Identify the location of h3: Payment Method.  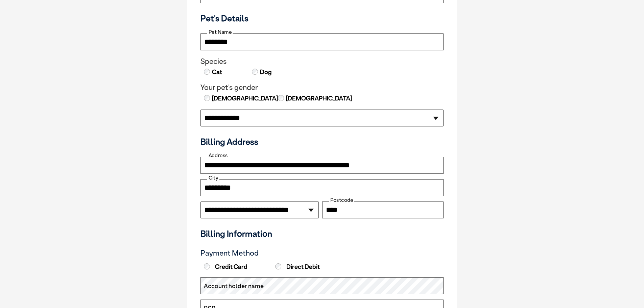
(322, 253).